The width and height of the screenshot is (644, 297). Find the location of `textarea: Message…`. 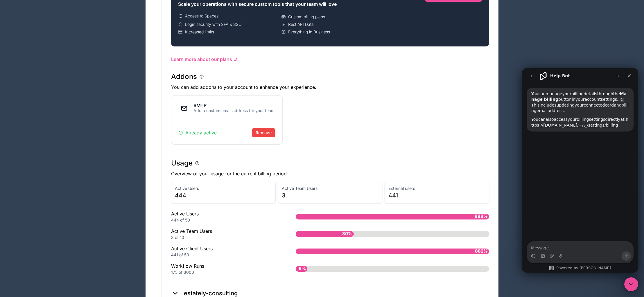

textarea: Message… is located at coordinates (58, 178).